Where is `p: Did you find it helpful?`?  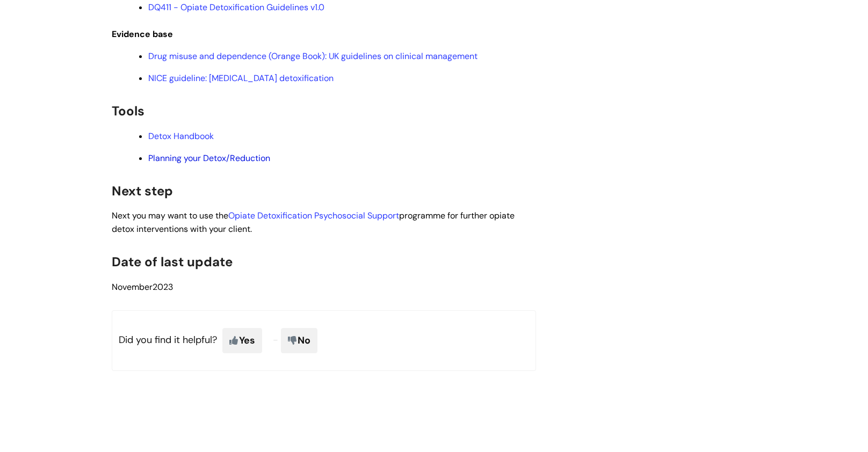
p: Did you find it helpful? is located at coordinates (324, 341).